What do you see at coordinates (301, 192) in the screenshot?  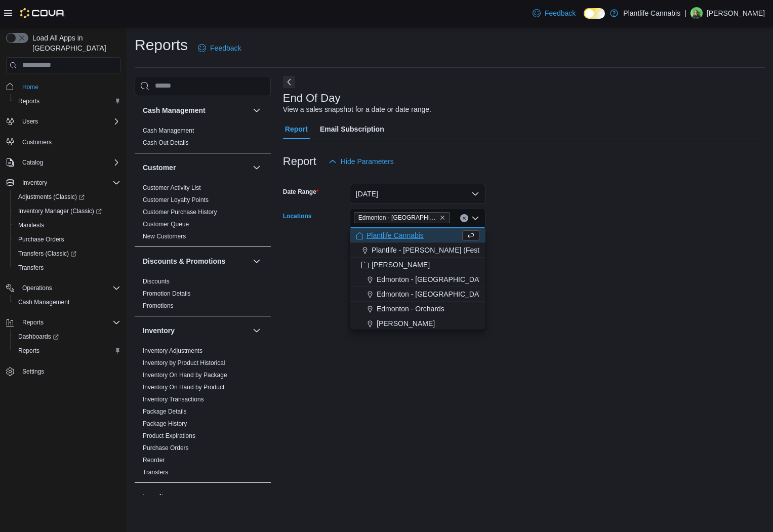 I see `label: Date Range` at bounding box center [301, 192].